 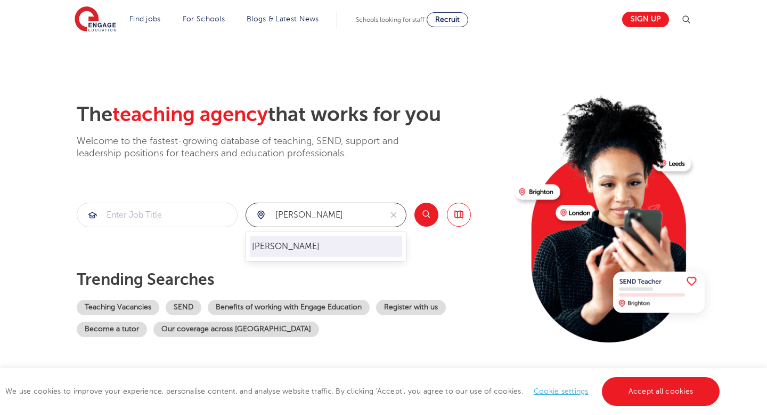 What do you see at coordinates (326, 246) in the screenshot?
I see `ul: Submit` at bounding box center [326, 246].